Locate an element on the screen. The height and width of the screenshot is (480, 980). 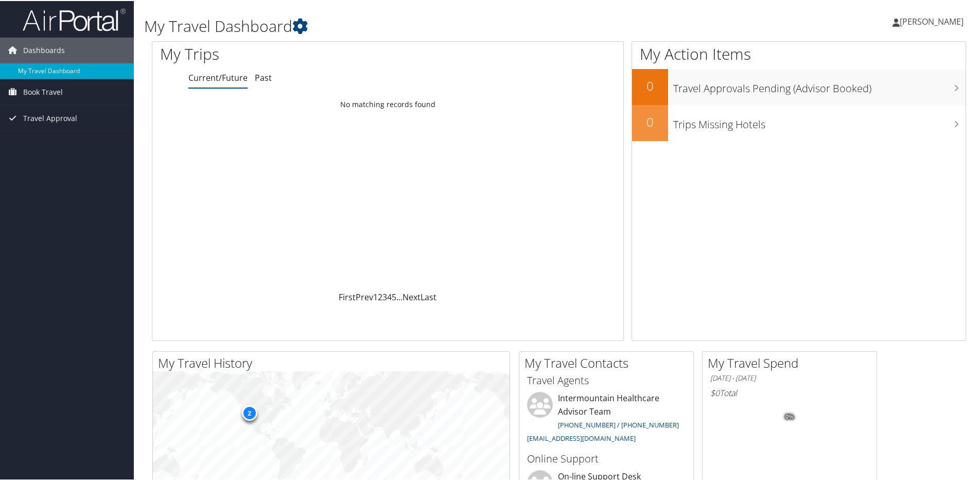
a: 5 is located at coordinates (394, 296).